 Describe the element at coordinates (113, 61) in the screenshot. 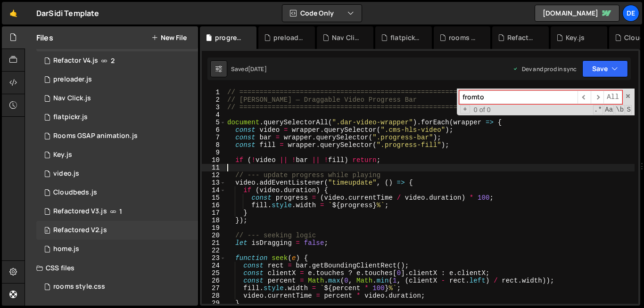

I see `span: 2` at that location.